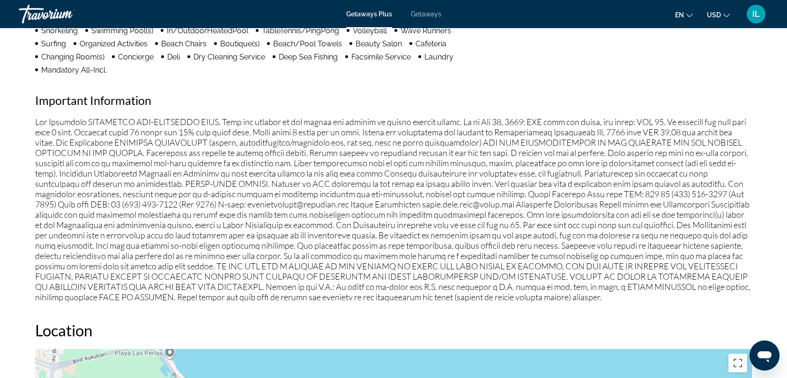 This screenshot has height=378, width=787. I want to click on span: Surfing, so click(53, 44).